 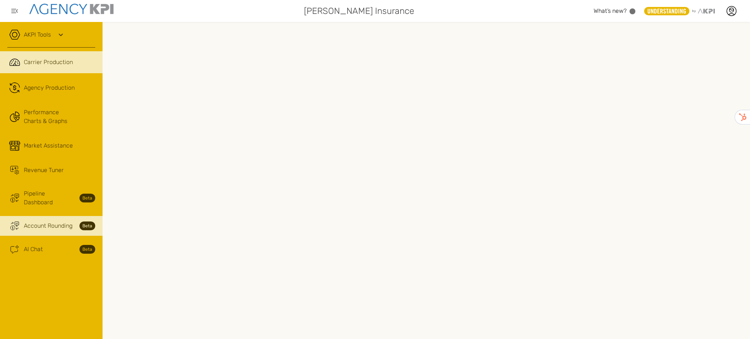 What do you see at coordinates (610, 11) in the screenshot?
I see `span: What’s new?` at bounding box center [610, 11].